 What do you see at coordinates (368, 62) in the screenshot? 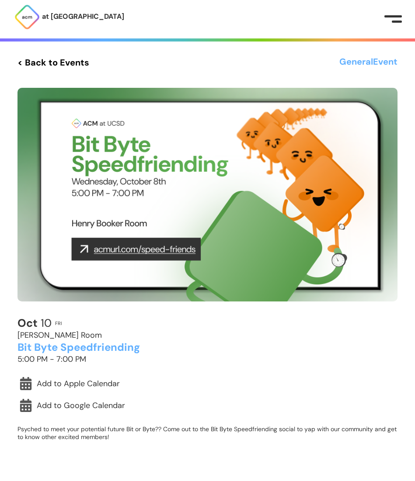
I see `h3: General Event` at bounding box center [368, 62].